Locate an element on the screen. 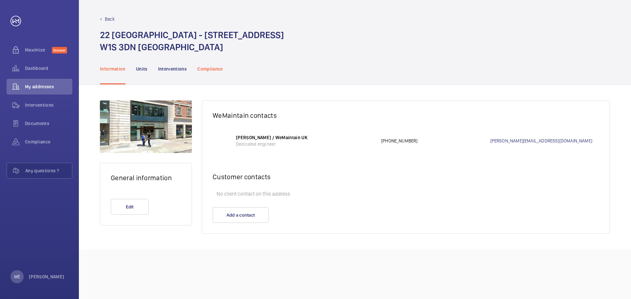 The image size is (631, 299). span: Any questions ? is located at coordinates (49, 171).